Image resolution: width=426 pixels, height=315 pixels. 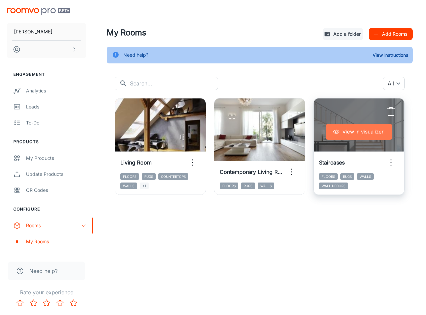 I want to click on button: Add Rooms, so click(x=391, y=34).